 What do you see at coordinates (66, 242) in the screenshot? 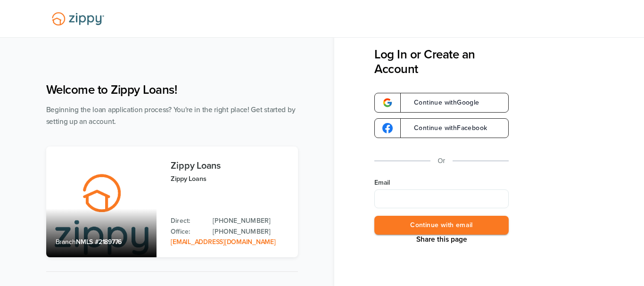
I see `span: Branch` at bounding box center [66, 242].